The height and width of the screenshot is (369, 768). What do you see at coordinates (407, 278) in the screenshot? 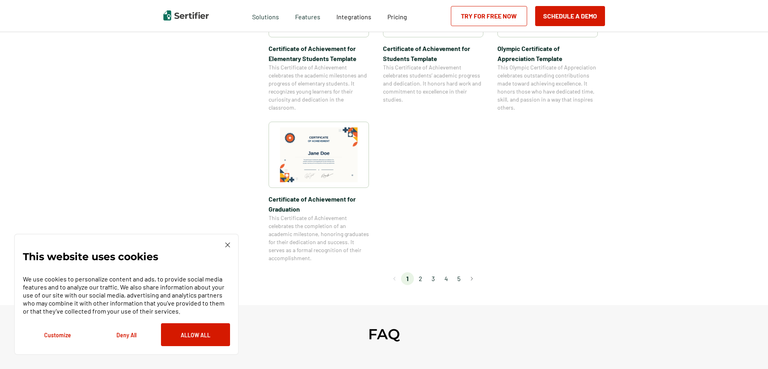
I see `li: page 1` at bounding box center [407, 278].